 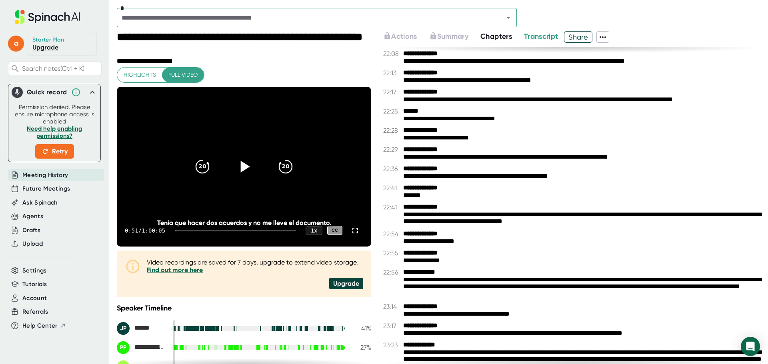 I want to click on button: Transcript, so click(x=541, y=36).